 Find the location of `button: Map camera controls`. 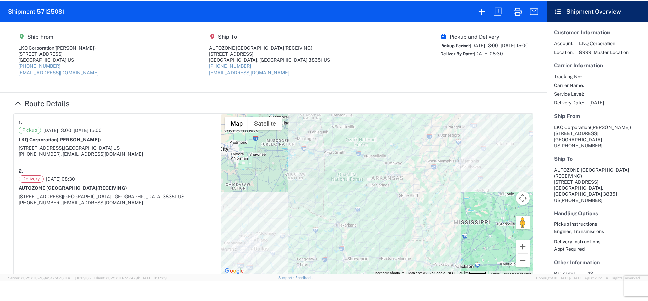

button: Map camera controls is located at coordinates (523, 198).